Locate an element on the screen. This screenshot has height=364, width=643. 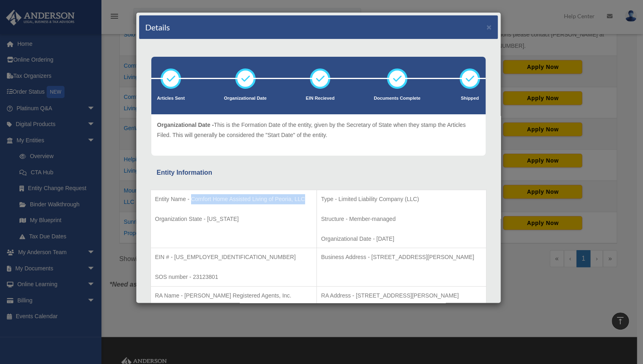
p: Entity Name - Comfort Home Assisted Living of Peoria, LLC is located at coordinates (234, 199).